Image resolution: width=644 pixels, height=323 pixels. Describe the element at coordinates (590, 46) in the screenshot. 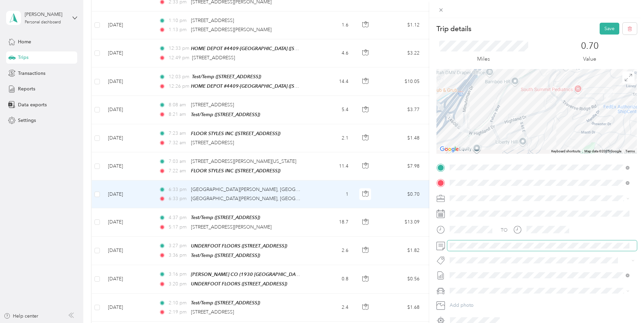

I see `p: 0.70` at that location.